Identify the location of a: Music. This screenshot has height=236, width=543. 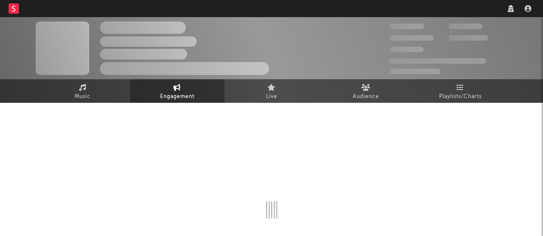
(83, 91).